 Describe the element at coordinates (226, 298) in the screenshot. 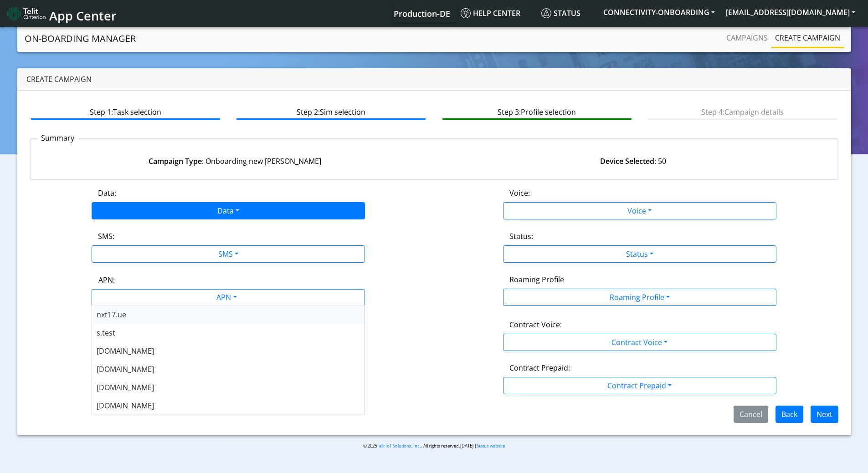

I see `div: APN` at that location.